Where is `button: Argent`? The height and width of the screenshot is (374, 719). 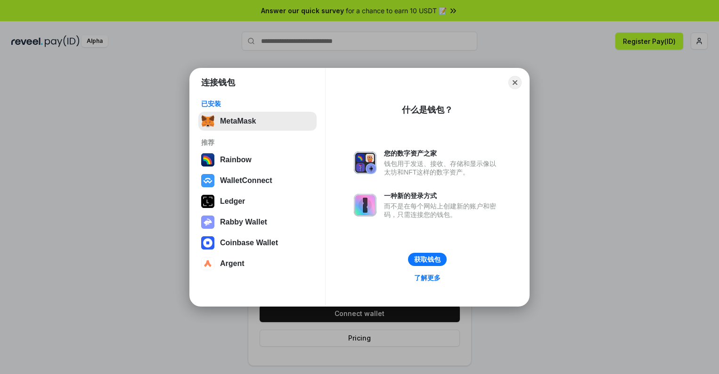
button: Argent is located at coordinates (257, 264).